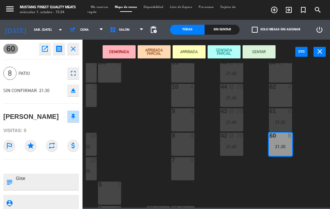 Image resolution: width=330 pixels, height=209 pixels. What do you see at coordinates (221, 62) in the screenshot?
I see `div: 45` at bounding box center [221, 62].